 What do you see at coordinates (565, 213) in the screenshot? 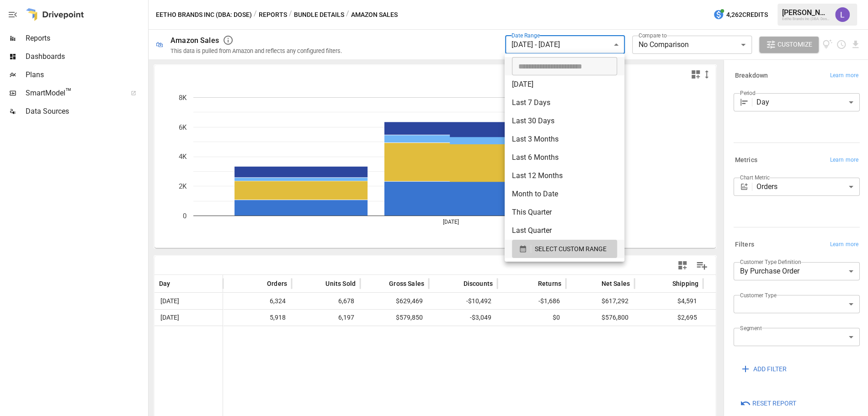
I see `li: This Quarter` at bounding box center [565, 213].